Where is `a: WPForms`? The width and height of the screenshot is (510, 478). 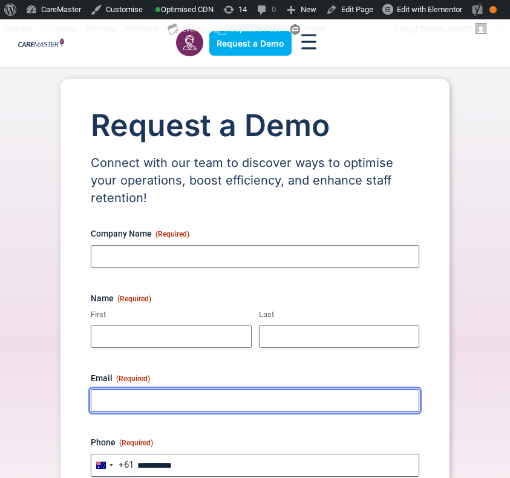 a: WPForms is located at coordinates (142, 29).